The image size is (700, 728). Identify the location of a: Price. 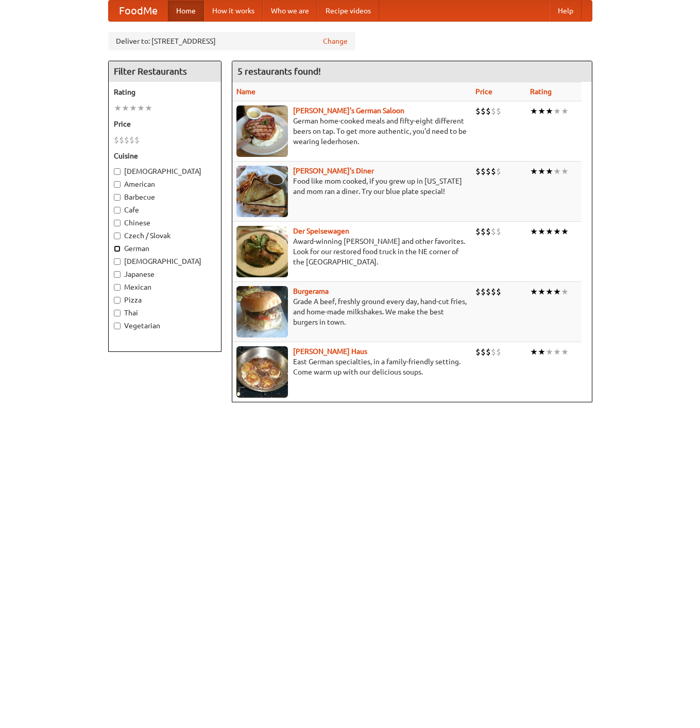
(484, 91).